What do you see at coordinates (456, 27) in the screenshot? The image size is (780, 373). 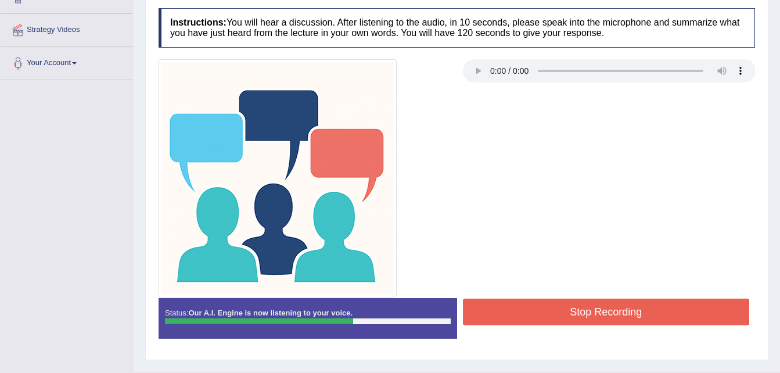 I see `h4: You will hear a discussion. After listening to the audio, in 10 seconds, please speak into the mi...` at bounding box center [456, 27].